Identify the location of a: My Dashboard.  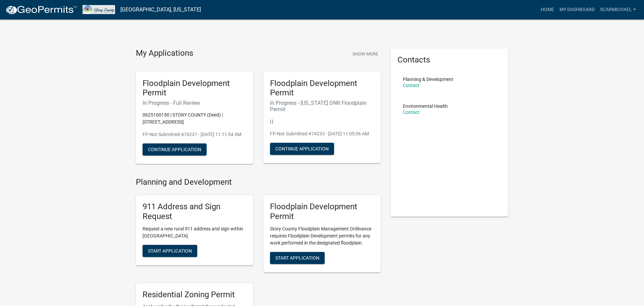
(577, 10).